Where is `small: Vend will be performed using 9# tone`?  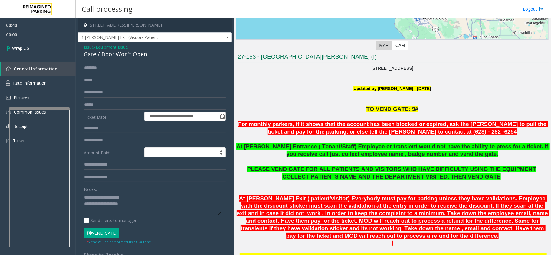 small: Vend will be performed using 9# tone is located at coordinates (119, 242).